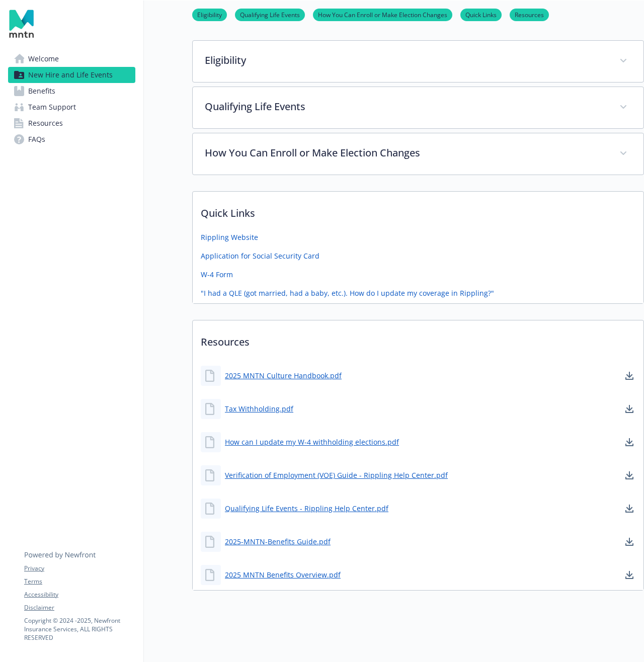  What do you see at coordinates (306, 508) in the screenshot?
I see `a: Qualifying Life Events - Rippling Help Center.pdf` at bounding box center [306, 508].